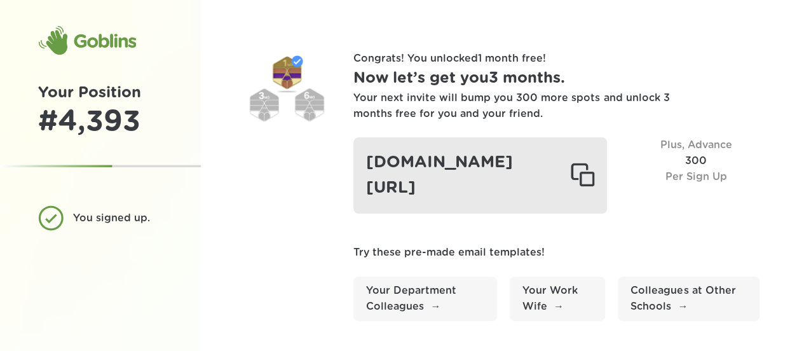  Describe the element at coordinates (556, 252) in the screenshot. I see `p: Try these pre-made email templates!` at that location.